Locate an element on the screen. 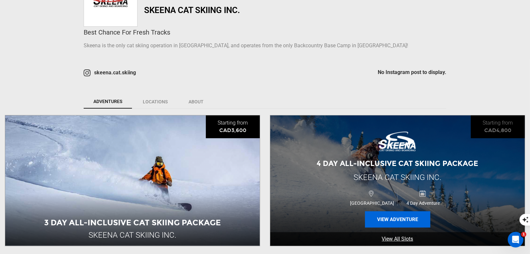 The height and width of the screenshot is (254, 530). div: Best Chance For Fresh Tracks is located at coordinates (265, 32).